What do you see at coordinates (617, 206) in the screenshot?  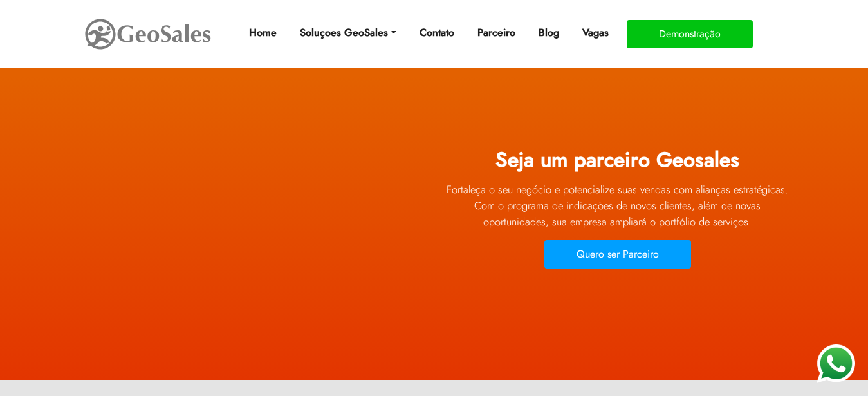 I see `p: Fortaleça o seu negócio e potencialize suas vendas com alianças estratégicas. Com o programa de i...` at bounding box center [617, 206].